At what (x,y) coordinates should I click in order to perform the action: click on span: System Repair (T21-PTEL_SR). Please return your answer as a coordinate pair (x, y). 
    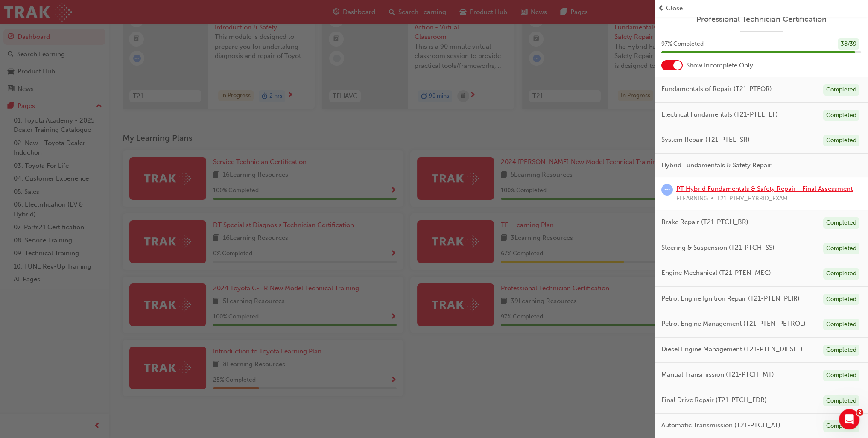
    Looking at the image, I should click on (706, 140).